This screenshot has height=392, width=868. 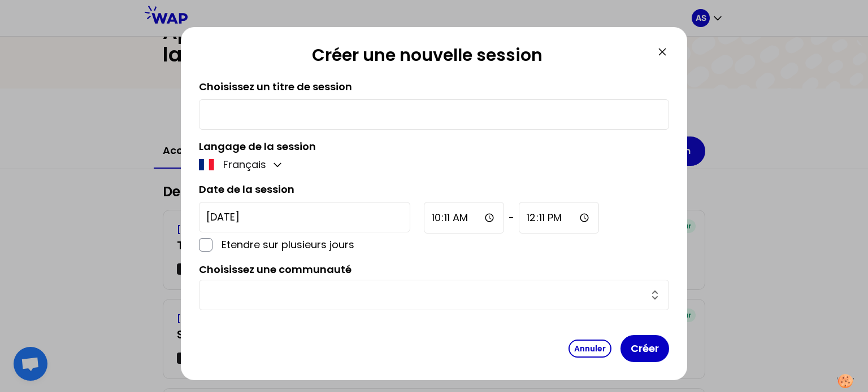 I want to click on label: Choisissez un titre de session, so click(x=275, y=86).